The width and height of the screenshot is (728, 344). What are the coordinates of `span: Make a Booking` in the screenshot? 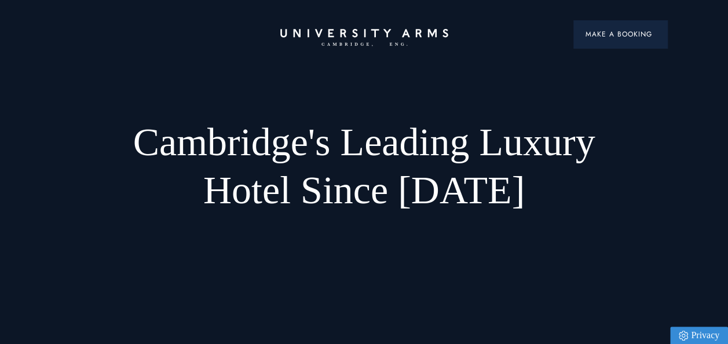 It's located at (620, 34).